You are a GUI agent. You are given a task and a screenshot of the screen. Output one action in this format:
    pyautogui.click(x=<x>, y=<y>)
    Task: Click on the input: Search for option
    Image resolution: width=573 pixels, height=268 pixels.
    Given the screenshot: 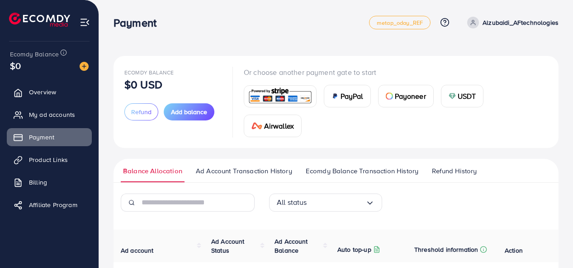 What is the action you would take?
    pyautogui.click(x=336, y=202)
    